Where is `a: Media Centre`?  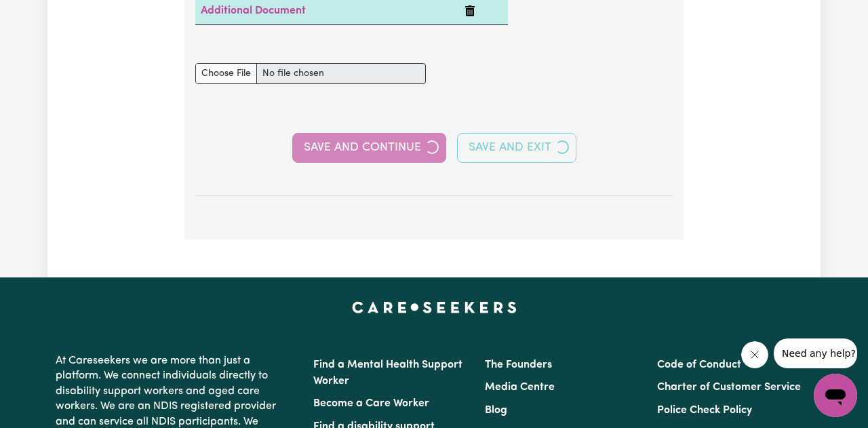 a: Media Centre is located at coordinates (519, 387).